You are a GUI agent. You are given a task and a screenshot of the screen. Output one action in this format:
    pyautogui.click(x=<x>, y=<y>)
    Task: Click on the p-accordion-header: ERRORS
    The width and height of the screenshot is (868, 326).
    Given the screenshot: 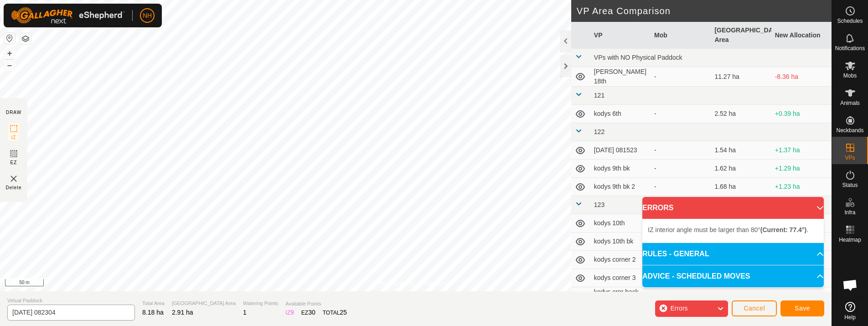 What is the action you would take?
    pyautogui.click(x=733, y=208)
    